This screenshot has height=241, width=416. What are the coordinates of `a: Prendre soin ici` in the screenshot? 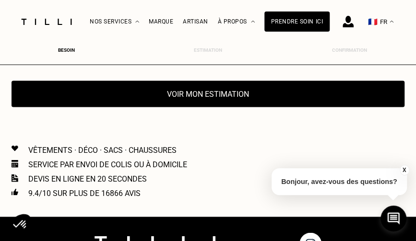 It's located at (297, 22).